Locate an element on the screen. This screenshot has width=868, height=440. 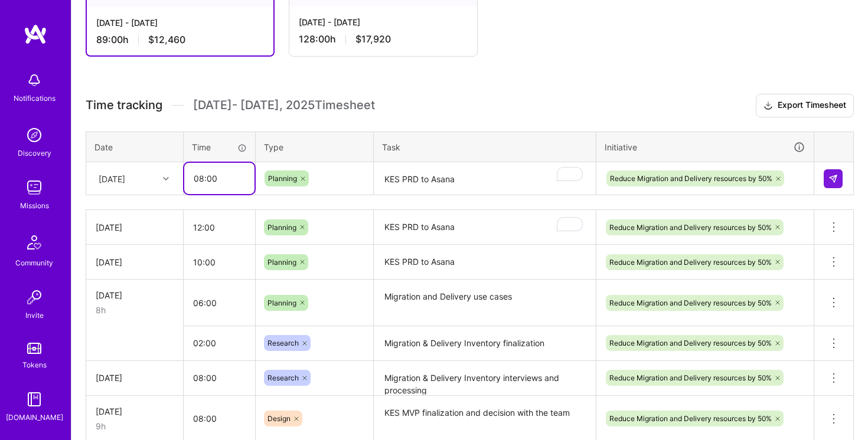
img: bell is located at coordinates (34, 80).